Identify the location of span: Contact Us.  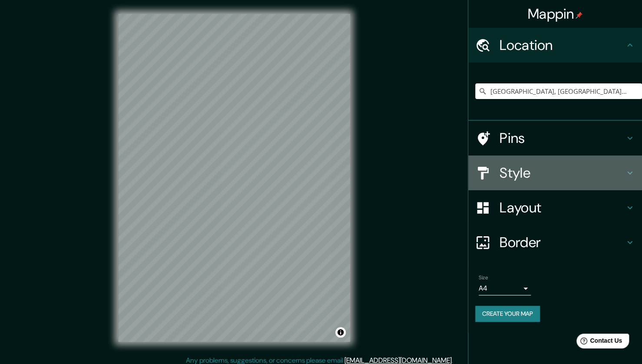
(41, 10).